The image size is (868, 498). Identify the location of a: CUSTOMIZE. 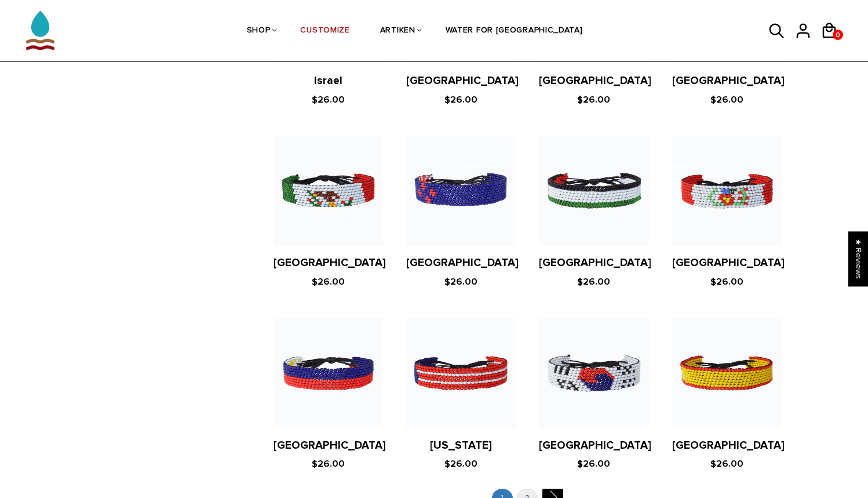
(324, 32).